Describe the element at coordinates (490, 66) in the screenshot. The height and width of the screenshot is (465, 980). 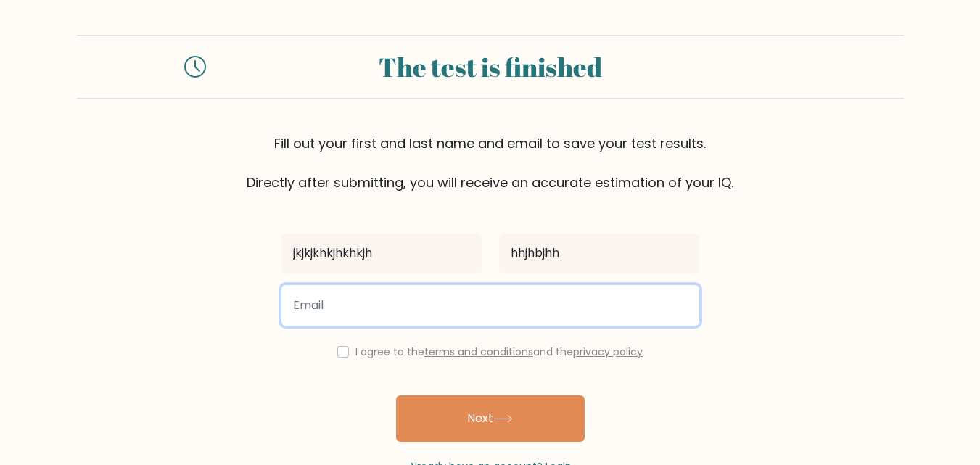
I see `div: The test is finished` at that location.